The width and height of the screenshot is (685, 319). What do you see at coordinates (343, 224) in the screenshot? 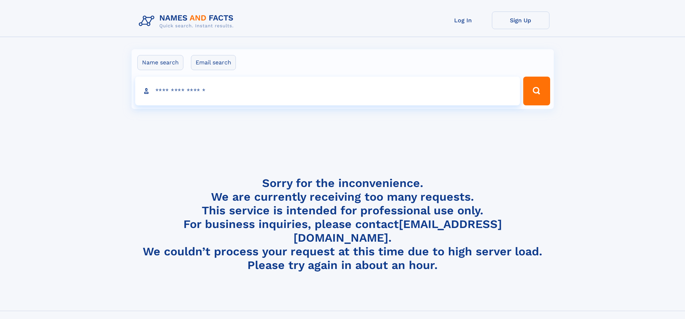
I see `h4: Sorry for the inconvenience. We are currently receiving too many requests. This service is intend...` at bounding box center [343, 224].